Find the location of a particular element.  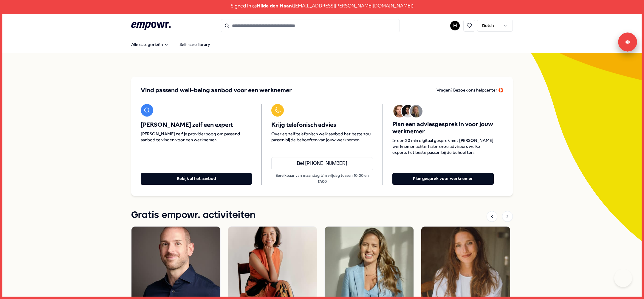

span: Overleg zelf telefonisch welk aanbod het beste zou passen bij de behoeften van jouw werknemer. is located at coordinates (322, 137).